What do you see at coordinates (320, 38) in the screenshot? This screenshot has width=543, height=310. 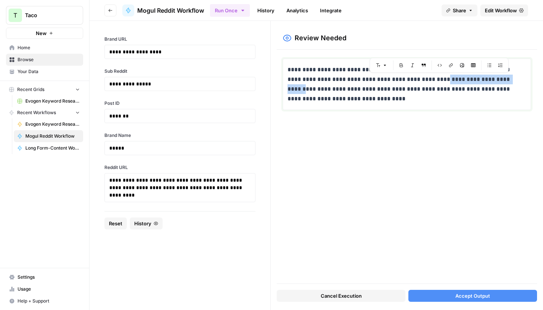 I see `h2: Review Needed` at bounding box center [320, 38].